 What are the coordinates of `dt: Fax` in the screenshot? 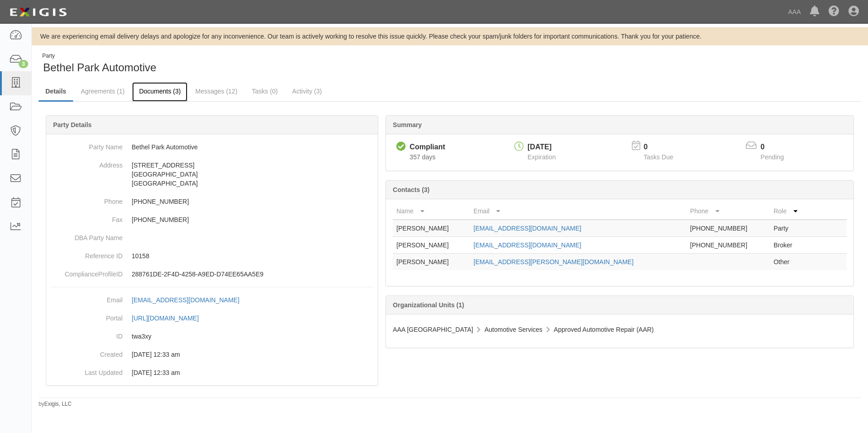 It's located at (86, 218).